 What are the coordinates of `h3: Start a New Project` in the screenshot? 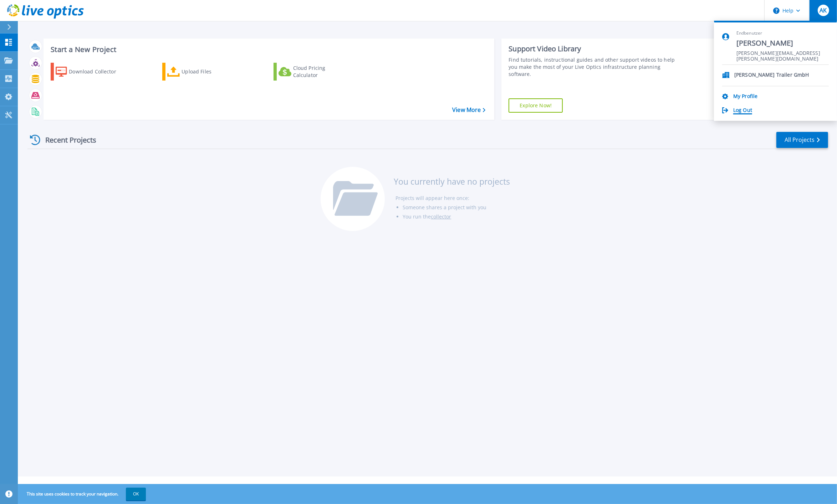 It's located at (268, 49).